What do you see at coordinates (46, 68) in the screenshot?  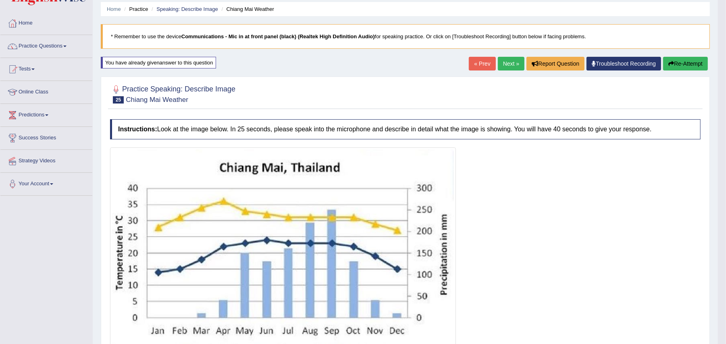 I see `a: Tests` at bounding box center [46, 68].